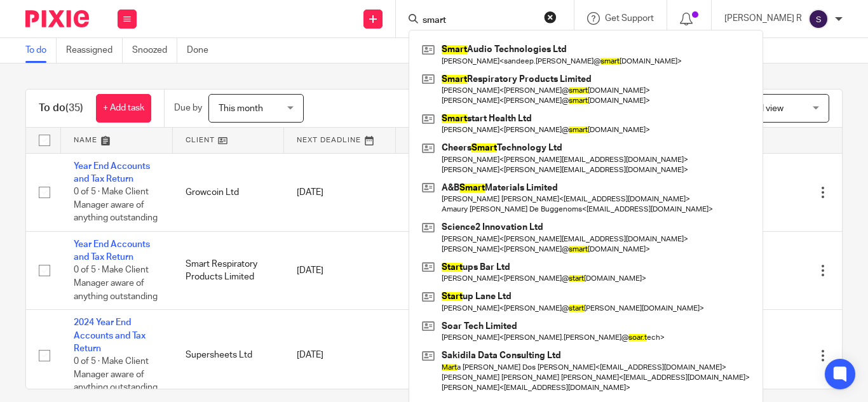 This screenshot has width=868, height=402. Describe the element at coordinates (629, 18) in the screenshot. I see `span: Get Support` at that location.